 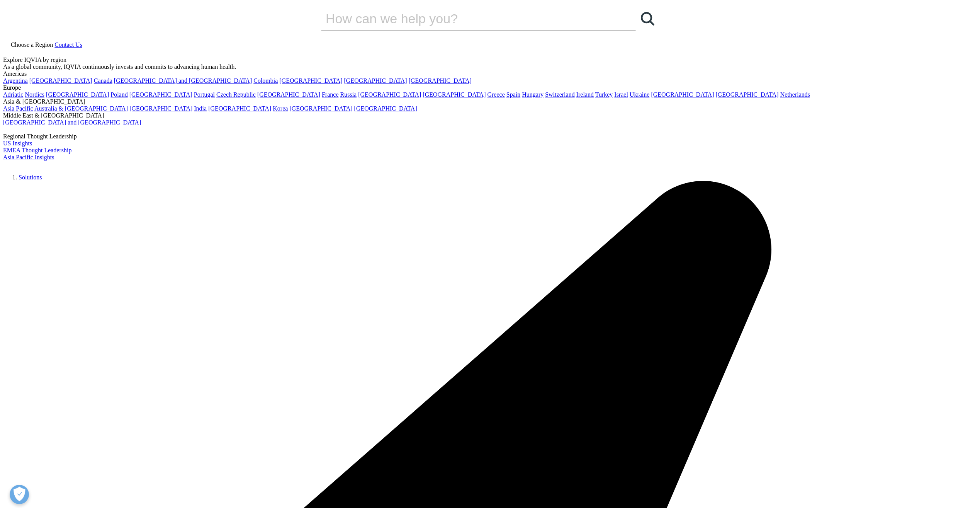 What do you see at coordinates (68, 45) in the screenshot?
I see `span: Contact Us` at bounding box center [68, 45].